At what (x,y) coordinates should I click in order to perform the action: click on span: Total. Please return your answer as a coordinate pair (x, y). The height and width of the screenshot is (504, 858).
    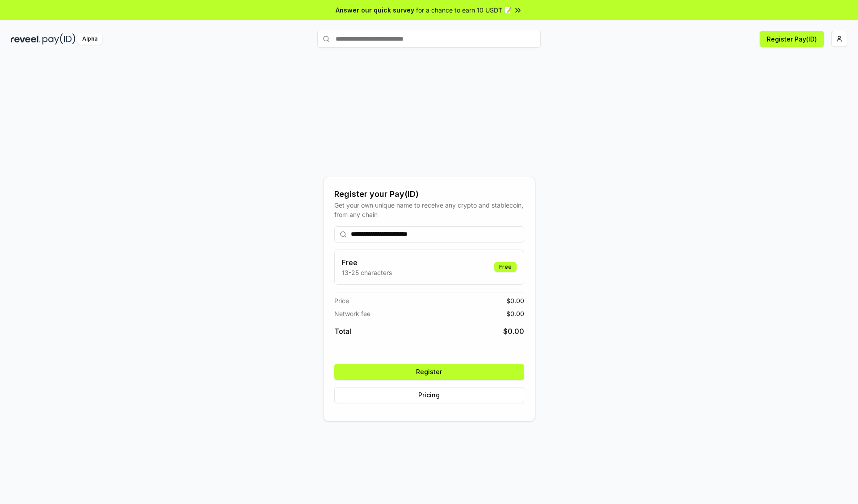
    Looking at the image, I should click on (343, 331).